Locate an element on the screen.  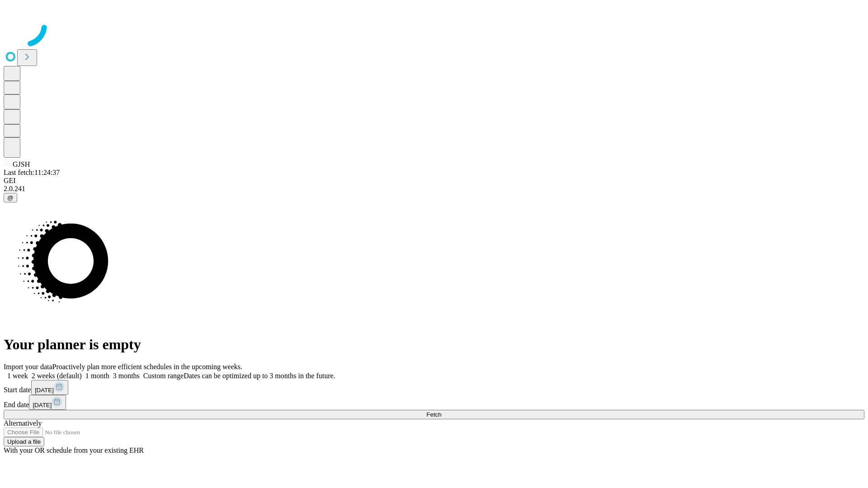
div: 2.0.241 is located at coordinates (434, 189).